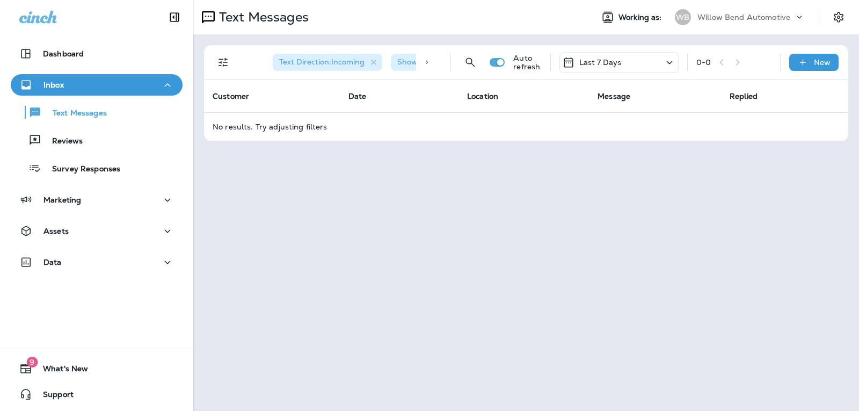 This screenshot has height=411, width=859. I want to click on span: Replied, so click(744, 96).